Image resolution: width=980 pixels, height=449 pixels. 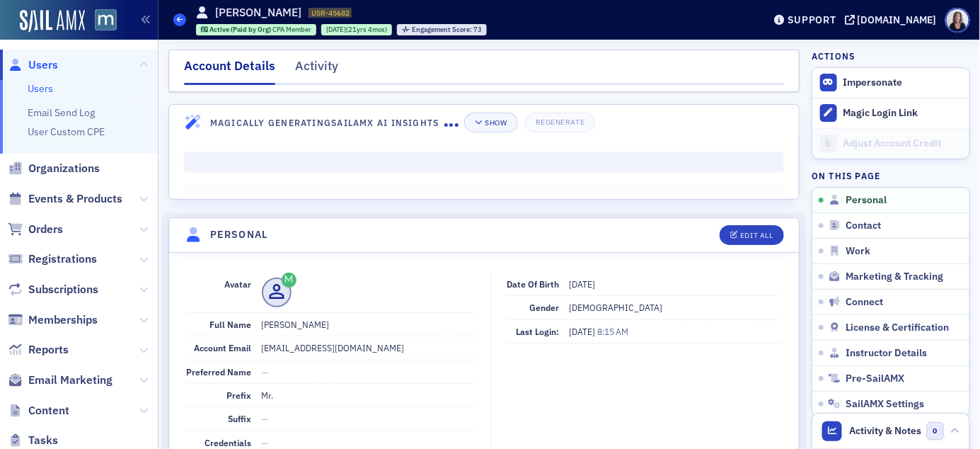 What do you see at coordinates (369, 395) in the screenshot?
I see `dd: Mr.` at bounding box center [369, 395].